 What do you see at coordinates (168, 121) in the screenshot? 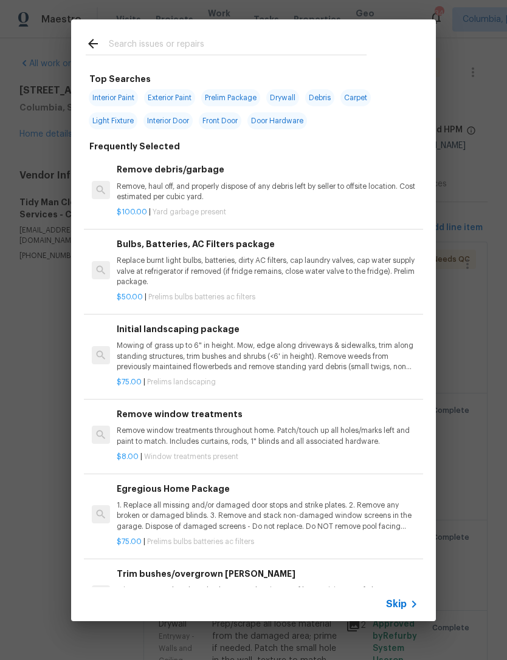
I see `span: Interior Door` at bounding box center [168, 121].